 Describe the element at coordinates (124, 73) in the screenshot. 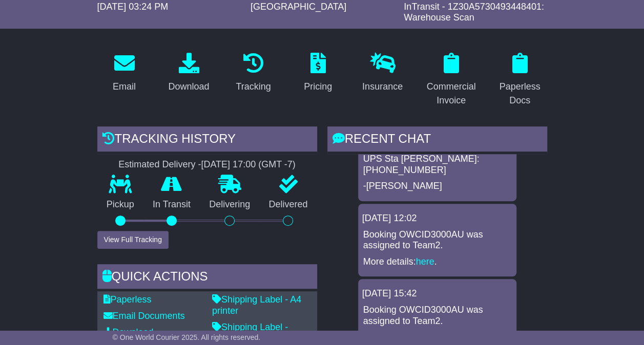

I see `a: Email` at that location.